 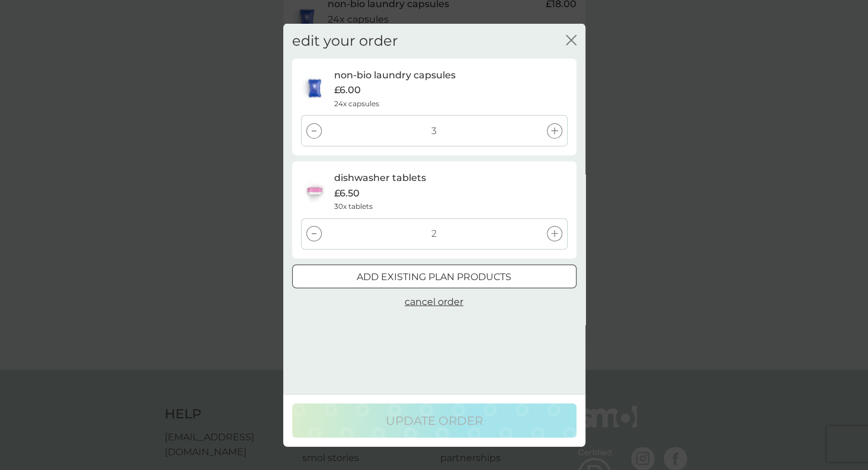 I want to click on p: 30x tablets, so click(x=353, y=206).